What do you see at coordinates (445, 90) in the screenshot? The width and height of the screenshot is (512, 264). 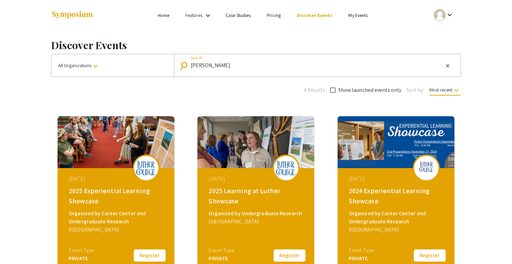 I see `button: Most recent` at bounding box center [445, 90].